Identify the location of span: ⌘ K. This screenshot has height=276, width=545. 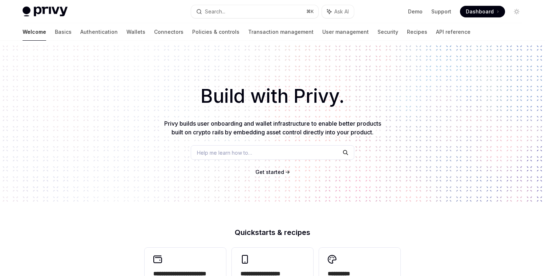
(310, 12).